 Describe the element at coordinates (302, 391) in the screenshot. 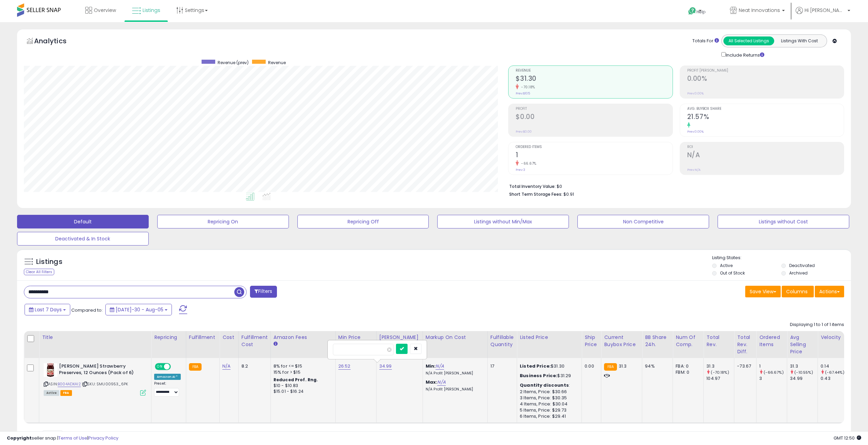

I see `div: $15.01 - $16.24` at that location.